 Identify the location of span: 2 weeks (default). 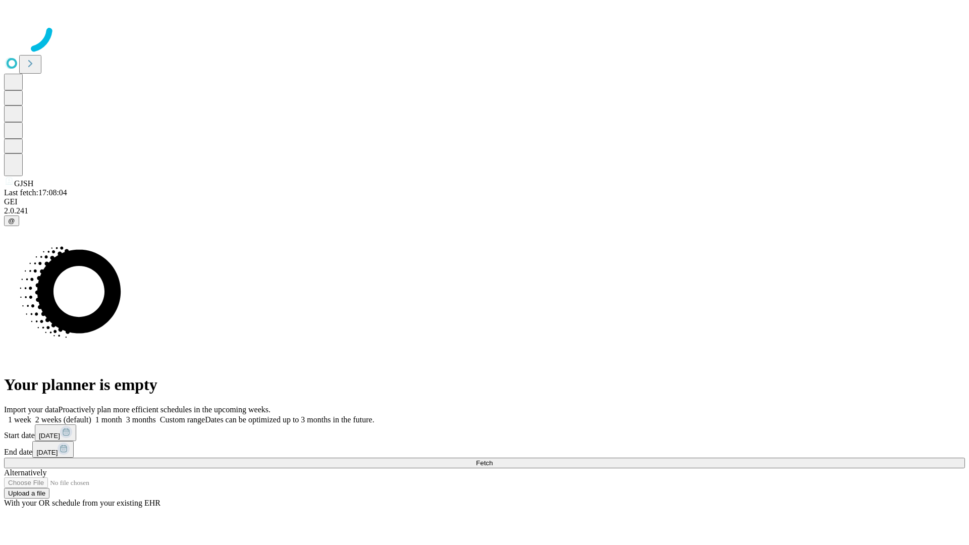
(63, 419).